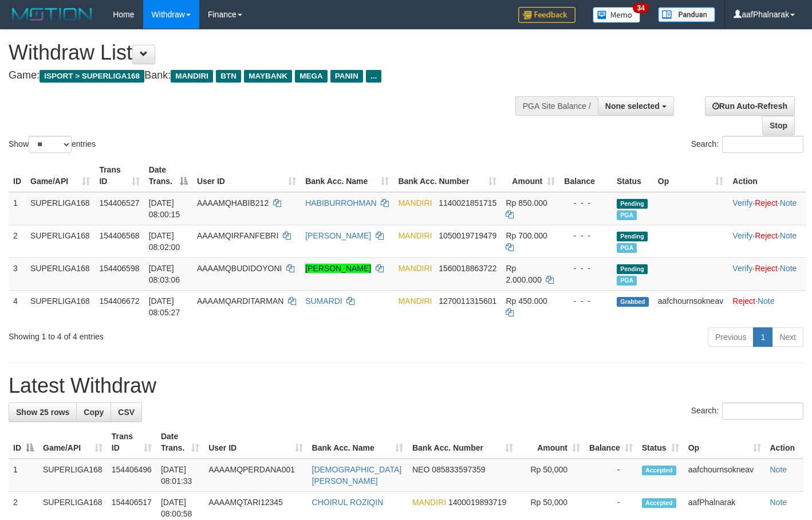 This screenshot has width=812, height=520. I want to click on span: Copy 1560018863722 to clipboard, so click(467, 268).